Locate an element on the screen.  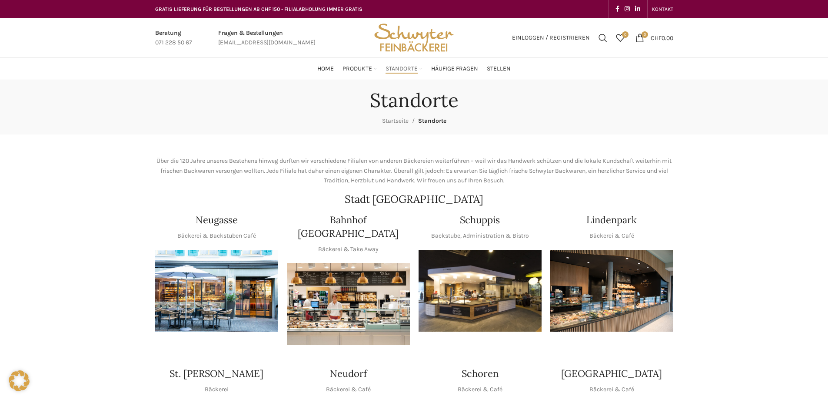
img: Bahnhof St. Gallen is located at coordinates (348, 304).